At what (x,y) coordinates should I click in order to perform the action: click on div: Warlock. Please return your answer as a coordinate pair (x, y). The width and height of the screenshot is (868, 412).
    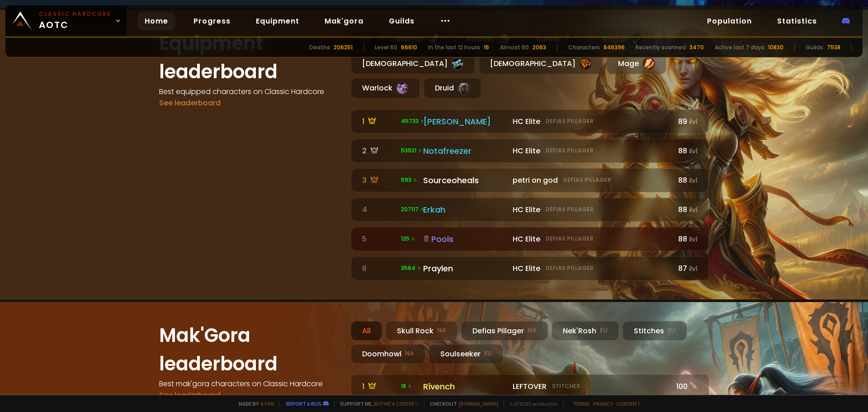
    Looking at the image, I should click on (385, 88).